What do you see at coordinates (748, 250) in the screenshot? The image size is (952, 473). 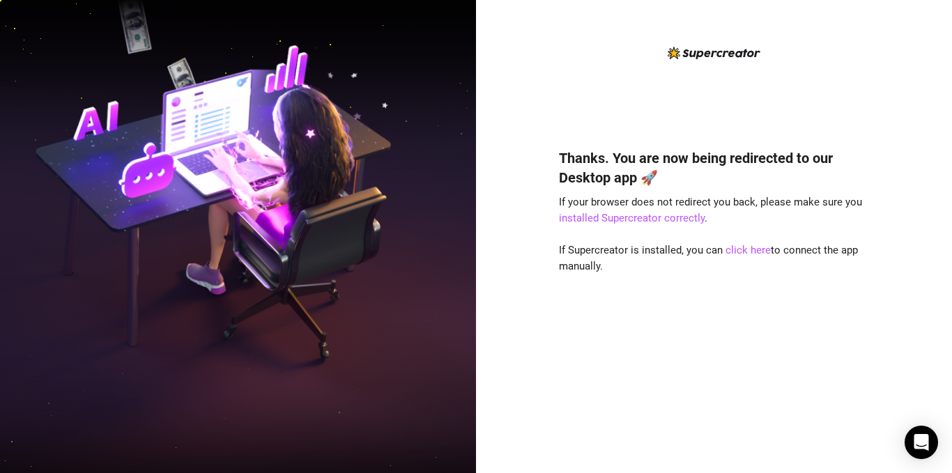 I see `a: click here` at bounding box center [748, 250].